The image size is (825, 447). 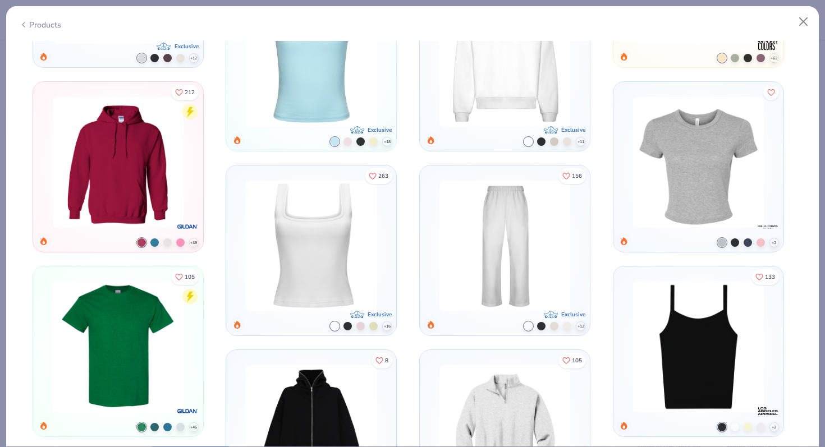 What do you see at coordinates (387, 142) in the screenshot?
I see `span: + 18` at bounding box center [387, 142].